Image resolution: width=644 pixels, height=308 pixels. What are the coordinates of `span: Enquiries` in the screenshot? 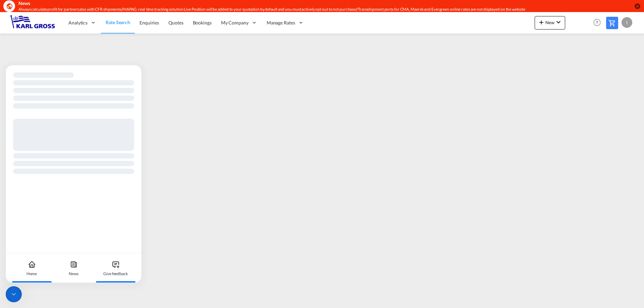 It's located at (149, 23).